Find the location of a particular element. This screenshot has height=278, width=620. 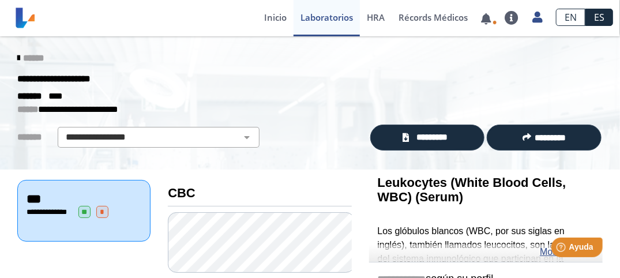

a: EN is located at coordinates (570, 17).